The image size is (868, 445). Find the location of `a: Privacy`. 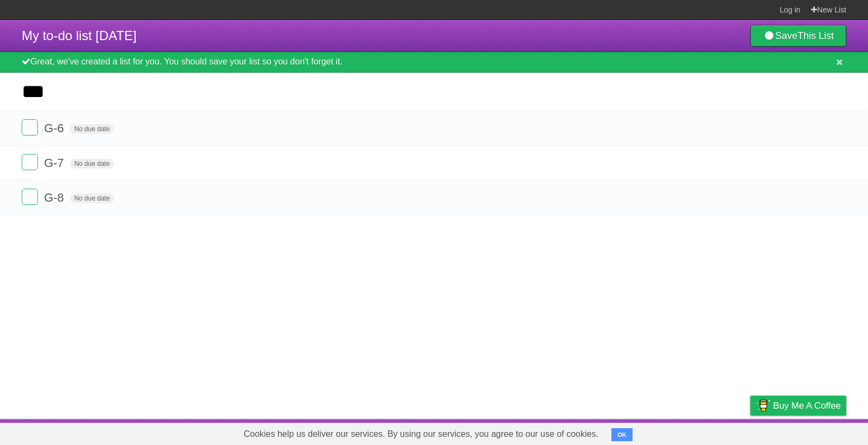

a: Privacy is located at coordinates (750, 432).